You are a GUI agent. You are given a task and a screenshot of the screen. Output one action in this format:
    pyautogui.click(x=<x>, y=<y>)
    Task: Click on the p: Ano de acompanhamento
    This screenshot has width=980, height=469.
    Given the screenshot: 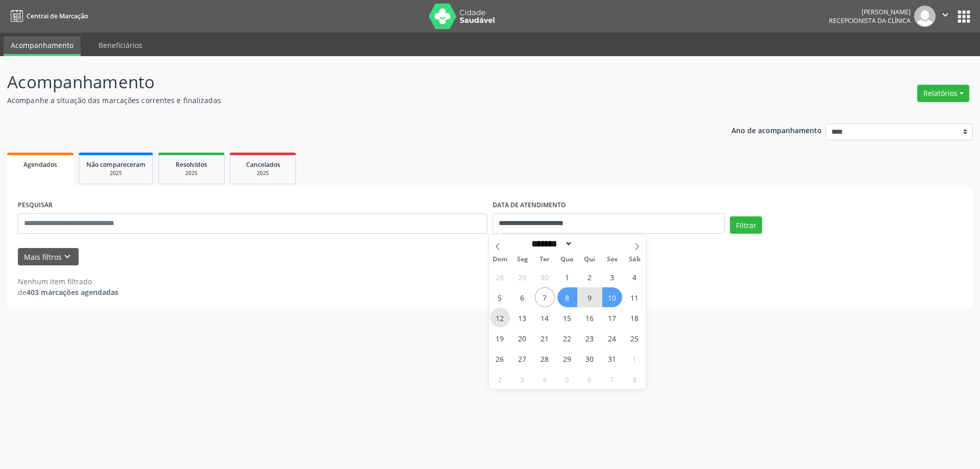 What is the action you would take?
    pyautogui.click(x=776, y=129)
    